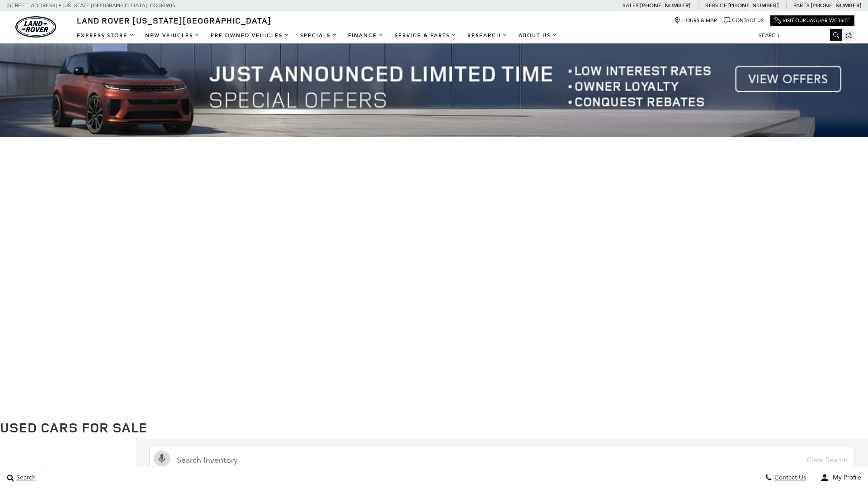 Image resolution: width=868 pixels, height=489 pixels. Describe the element at coordinates (797, 36) in the screenshot. I see `input: Search` at that location.